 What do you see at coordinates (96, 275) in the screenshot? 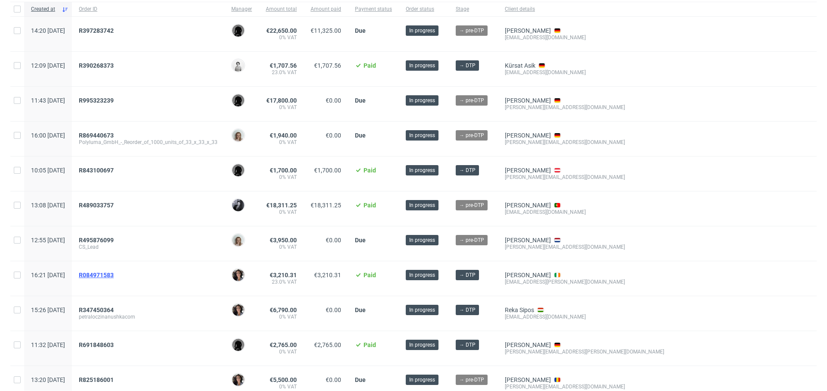
I see `span: R084971583` at bounding box center [96, 275].